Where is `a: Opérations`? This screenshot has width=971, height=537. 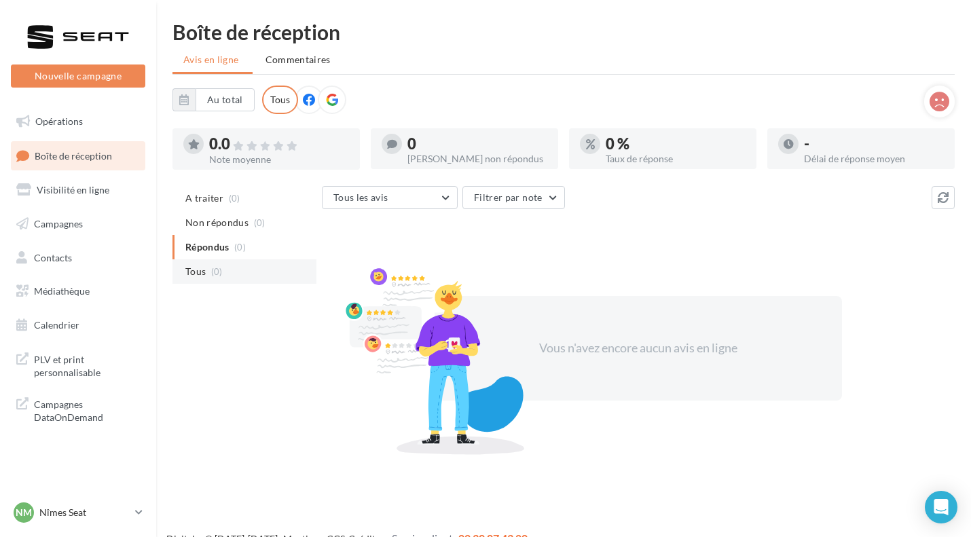 a: Opérations is located at coordinates (78, 122).